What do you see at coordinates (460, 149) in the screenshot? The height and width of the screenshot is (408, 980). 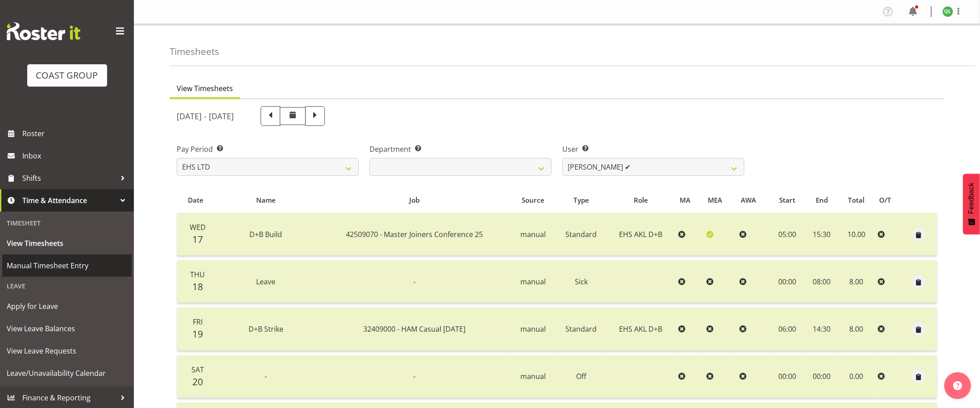 I see `label: Department` at bounding box center [460, 149].